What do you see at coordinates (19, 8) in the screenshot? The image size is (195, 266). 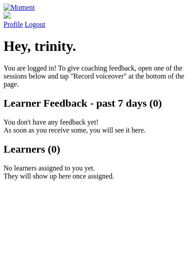 I see `img: Moment` at bounding box center [19, 8].